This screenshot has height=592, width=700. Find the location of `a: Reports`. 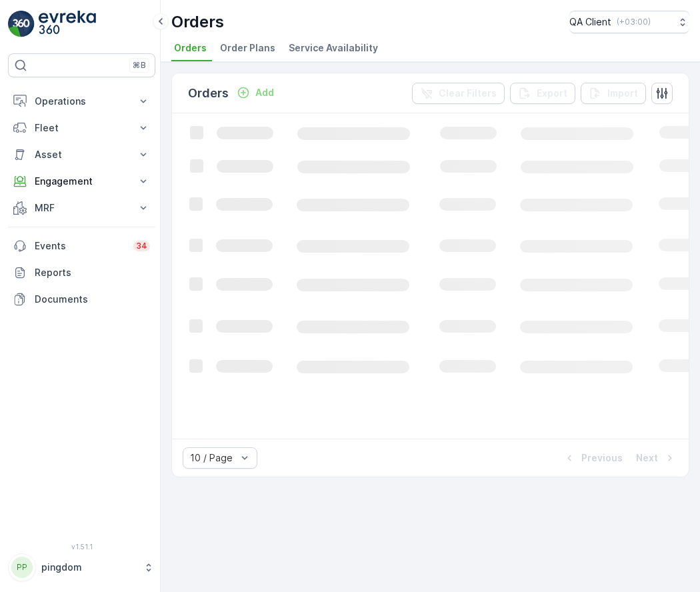

a: Reports is located at coordinates (81, 272).